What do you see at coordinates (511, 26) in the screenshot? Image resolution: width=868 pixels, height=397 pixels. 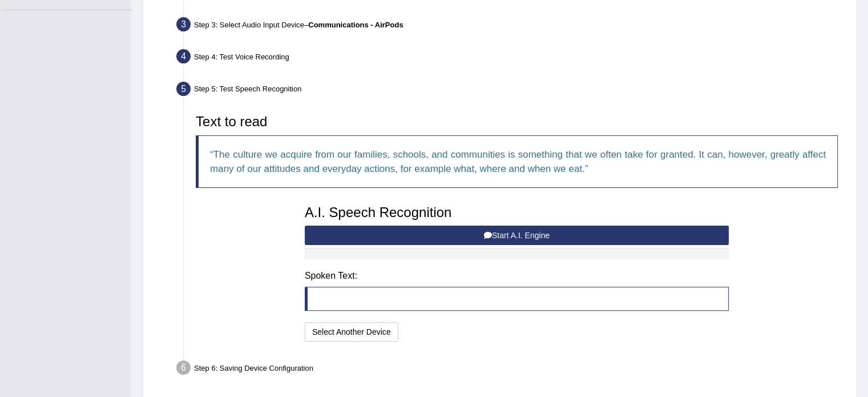 I see `div: Step 3: Select Audio Input Device` at bounding box center [511, 26].